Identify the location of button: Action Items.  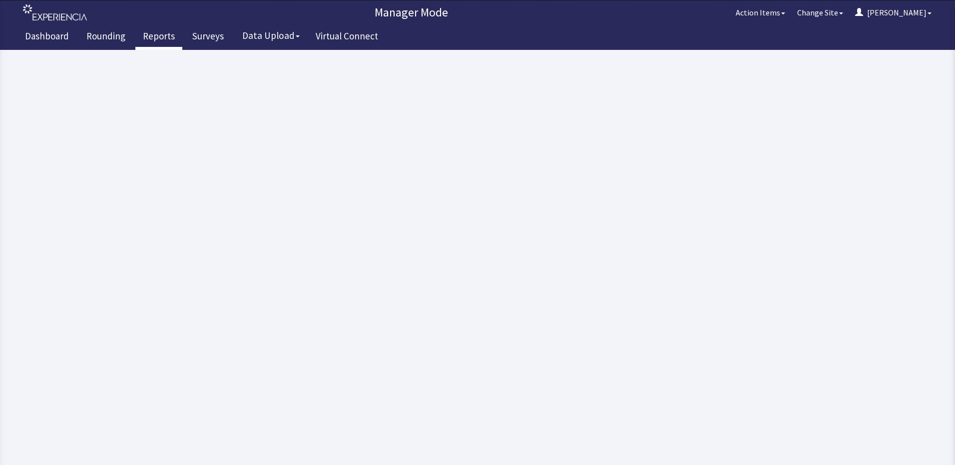
(760, 12).